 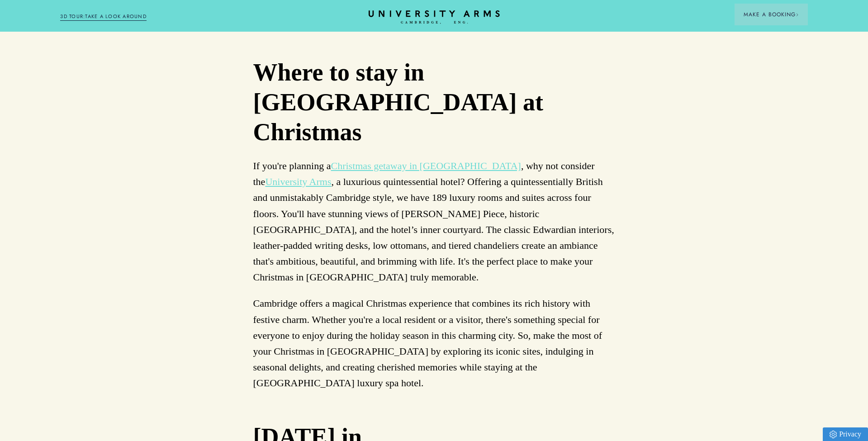 I want to click on span: Make a Booking, so click(x=771, y=15).